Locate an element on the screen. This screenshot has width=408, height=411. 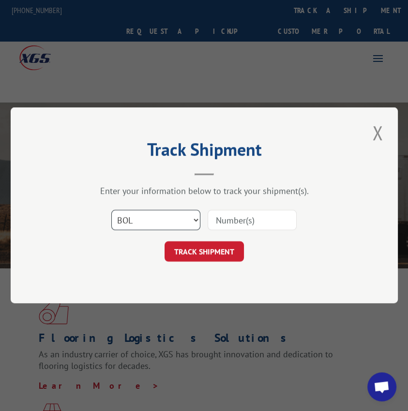
input: Number(s) is located at coordinates (252, 221).